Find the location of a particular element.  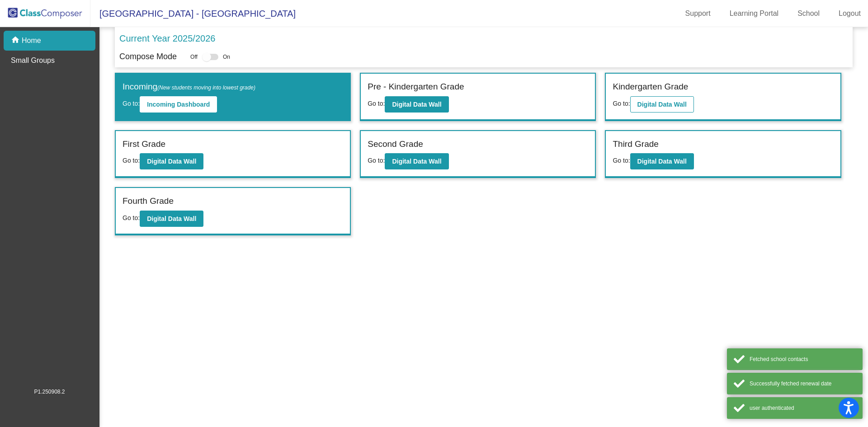

button: Incoming Dashboard is located at coordinates (178, 104).